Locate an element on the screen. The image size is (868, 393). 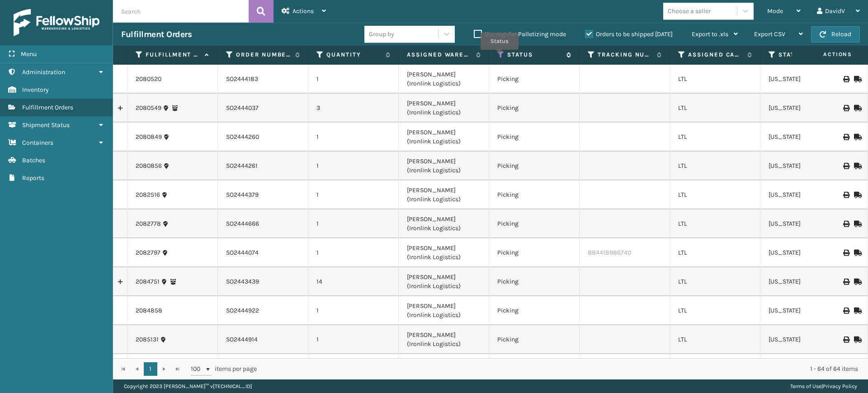
td: 3 is located at coordinates (354, 108).